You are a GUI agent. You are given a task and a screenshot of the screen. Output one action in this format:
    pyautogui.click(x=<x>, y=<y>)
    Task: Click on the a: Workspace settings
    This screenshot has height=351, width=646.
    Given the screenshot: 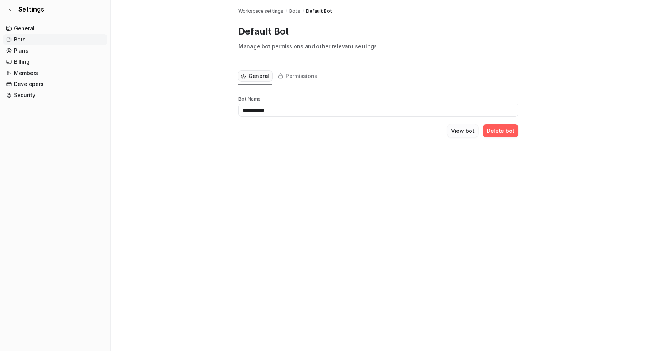 What is the action you would take?
    pyautogui.click(x=261, y=11)
    